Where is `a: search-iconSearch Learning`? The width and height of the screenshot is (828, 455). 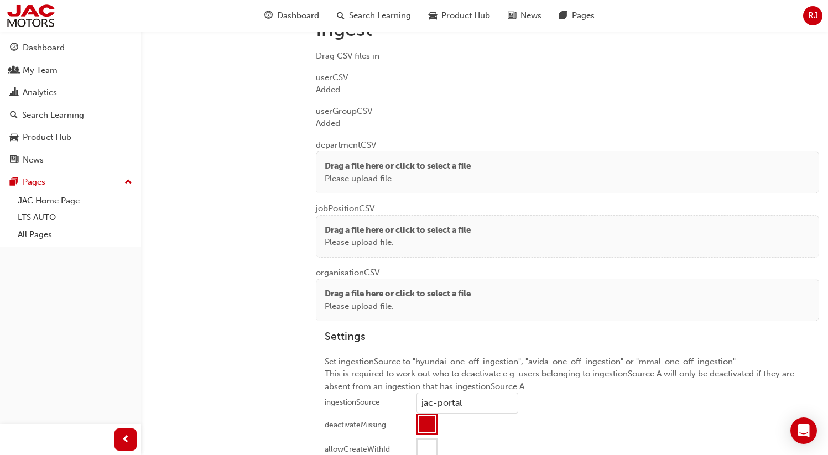 a: search-iconSearch Learning is located at coordinates (374, 15).